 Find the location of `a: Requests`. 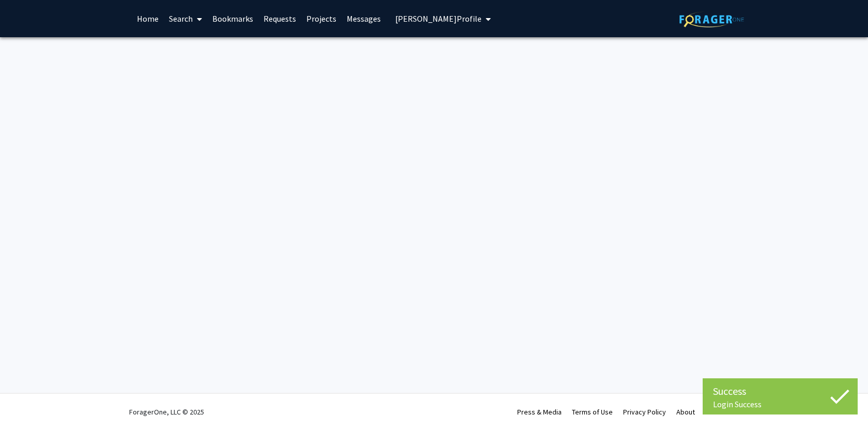

a: Requests is located at coordinates (280, 19).